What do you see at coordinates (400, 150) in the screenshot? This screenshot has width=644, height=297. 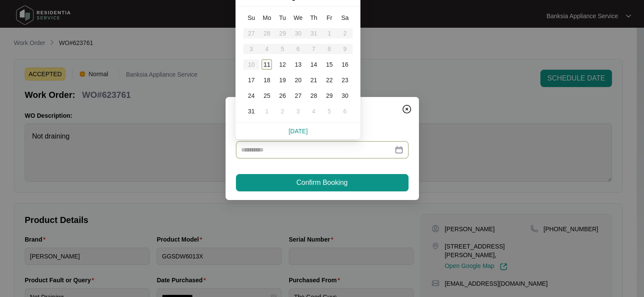 I see `span: close-circle` at bounding box center [400, 150].